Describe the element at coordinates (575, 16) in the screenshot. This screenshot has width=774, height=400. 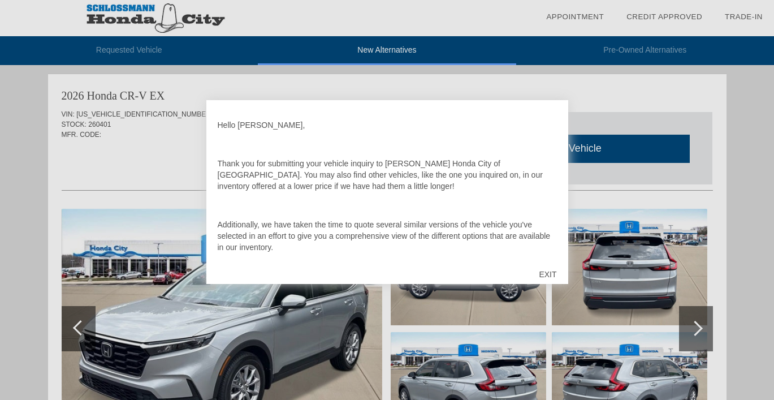
I see `a: Appointment` at that location.